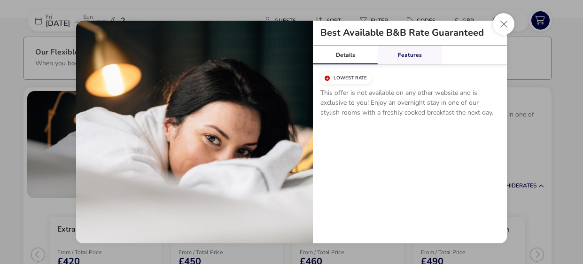  I want to click on div: tariffDetails, so click(291, 132).